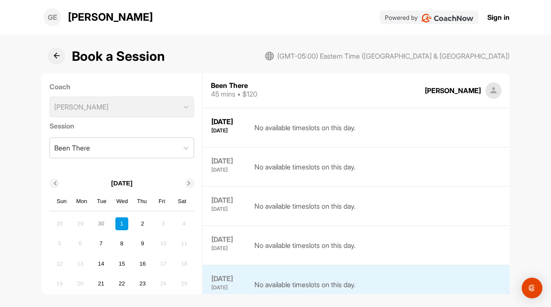 Image resolution: width=551 pixels, height=307 pixels. I want to click on div: Not available Friday, October 24th, 2025, so click(163, 283).